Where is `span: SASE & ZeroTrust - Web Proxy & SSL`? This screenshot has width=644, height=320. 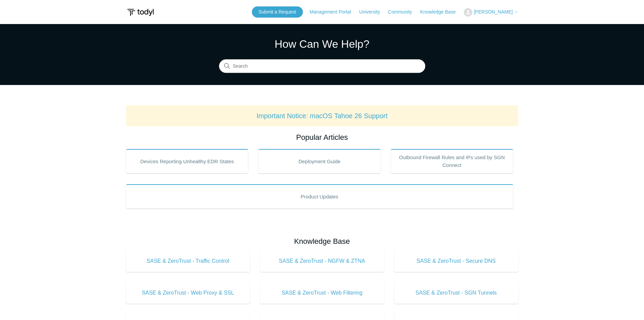 span: SASE & ZeroTrust - Web Proxy & SSL is located at coordinates (188, 292).